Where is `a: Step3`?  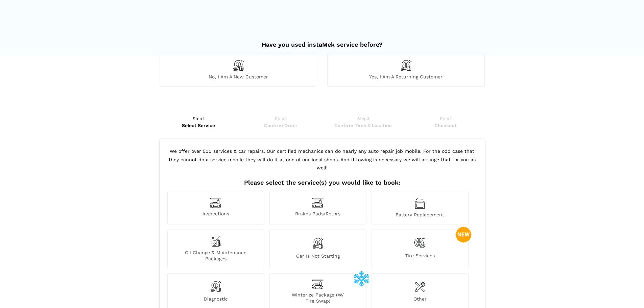 a: Step3 is located at coordinates (363, 122).